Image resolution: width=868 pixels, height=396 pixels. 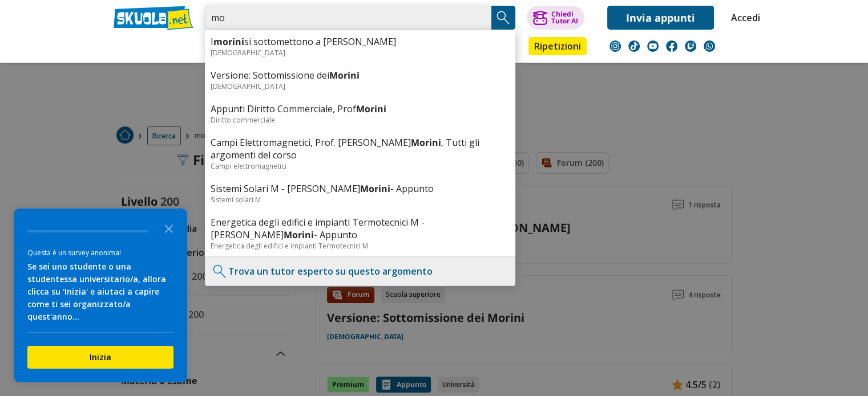 What do you see at coordinates (653, 46) in the screenshot?
I see `img: youtube` at bounding box center [653, 46].